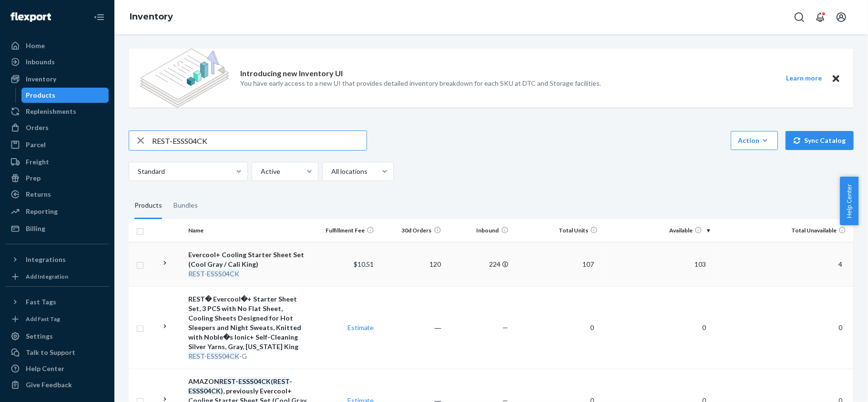 Image resolution: width=868 pixels, height=402 pixels. What do you see at coordinates (49, 385) in the screenshot?
I see `div: Give Feedback` at bounding box center [49, 385].